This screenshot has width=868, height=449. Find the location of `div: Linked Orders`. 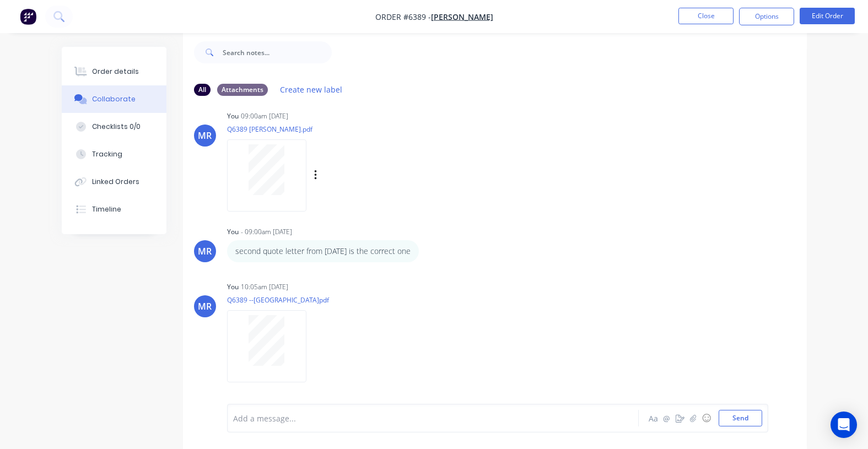

div: Linked Orders is located at coordinates (116, 182).